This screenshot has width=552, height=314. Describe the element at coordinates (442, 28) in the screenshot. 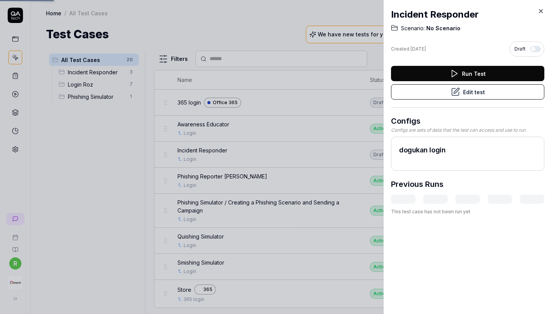

I see `span: No Scenario` at that location.